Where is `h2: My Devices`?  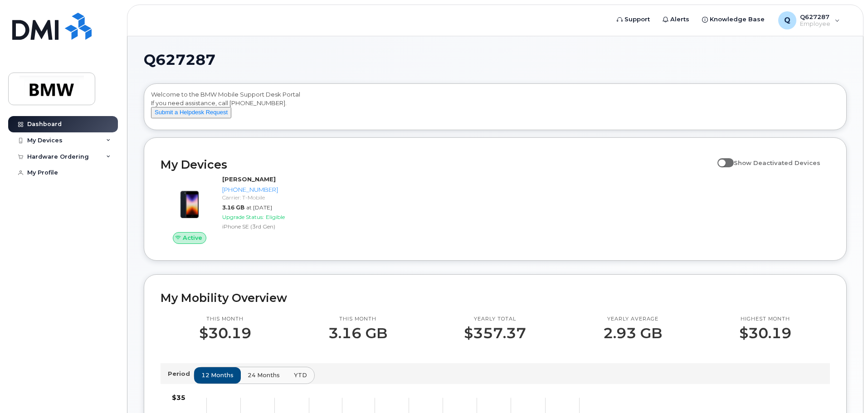
h2: My Devices is located at coordinates (437, 165).